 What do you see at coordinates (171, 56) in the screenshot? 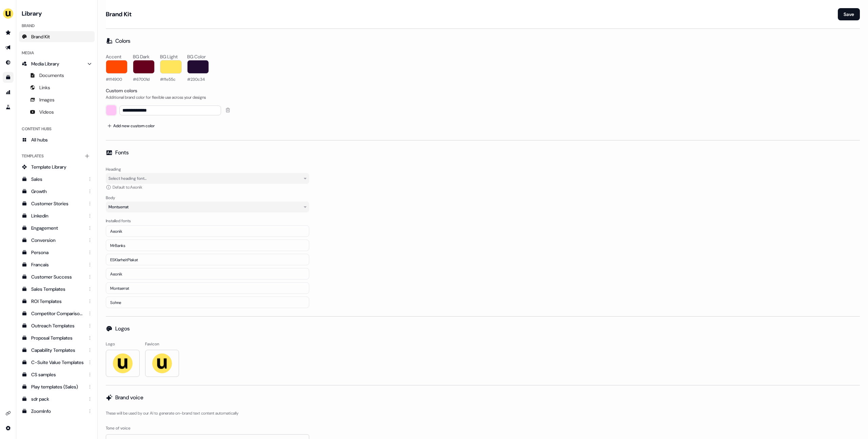
I see `span: BG Light` at bounding box center [171, 56].